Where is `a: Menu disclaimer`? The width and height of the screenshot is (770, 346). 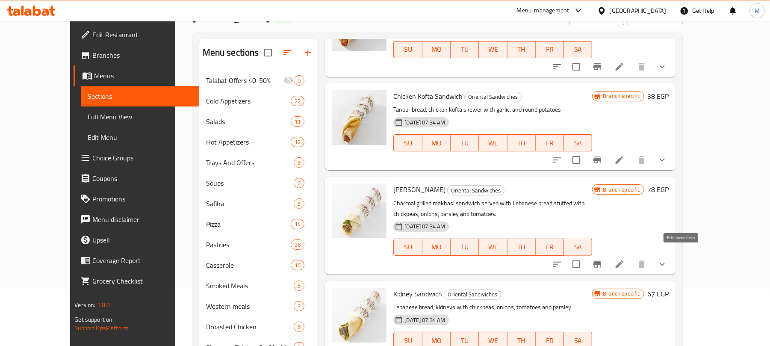
a: Menu disclaimer is located at coordinates (136, 219).